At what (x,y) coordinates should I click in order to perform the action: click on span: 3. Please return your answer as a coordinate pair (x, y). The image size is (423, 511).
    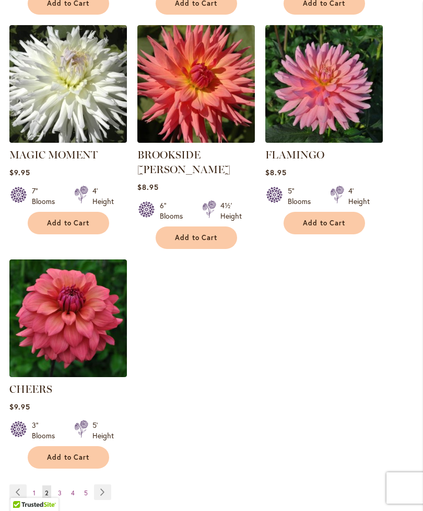
    Looking at the image, I should click on (60, 492).